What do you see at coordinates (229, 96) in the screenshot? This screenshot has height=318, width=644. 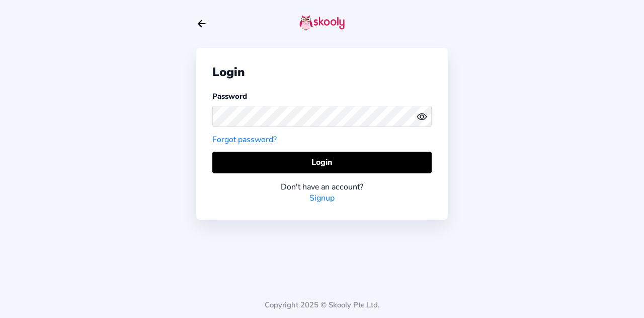 I see `label: Password` at bounding box center [229, 96].